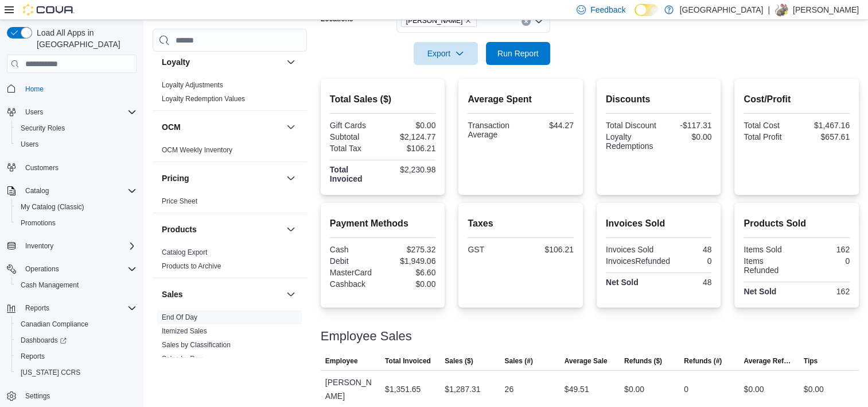 Image resolution: width=868 pixels, height=407 pixels. I want to click on div: Invoices Sold, so click(631, 250).